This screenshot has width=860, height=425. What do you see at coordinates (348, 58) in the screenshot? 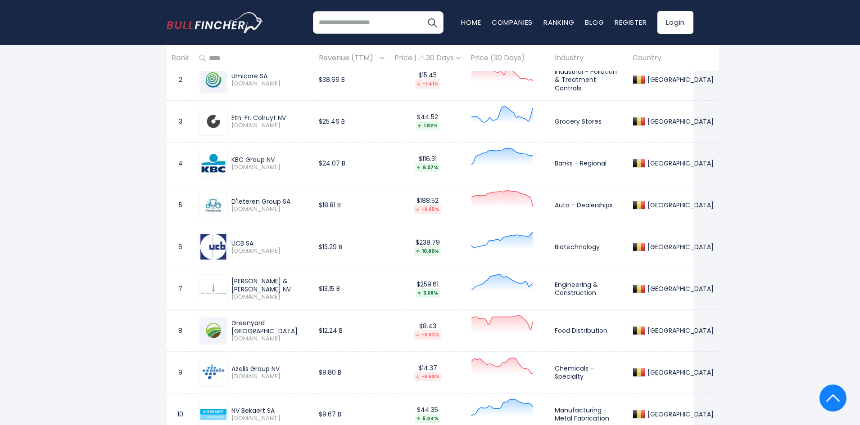
I see `span: Revenue (TTM)` at bounding box center [348, 58].